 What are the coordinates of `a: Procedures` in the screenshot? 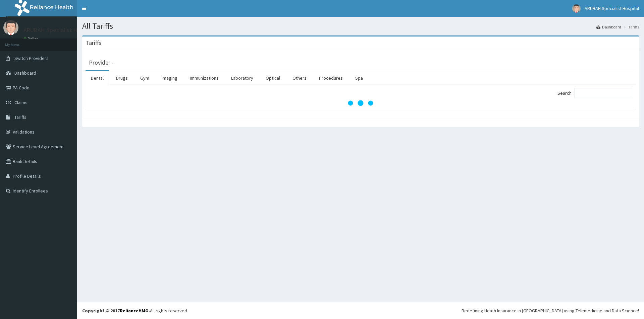 It's located at (330, 78).